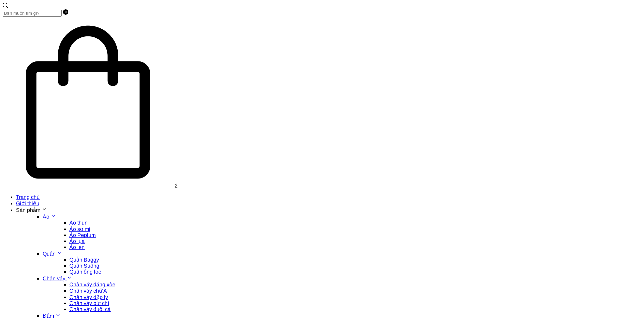 The image size is (635, 318). I want to click on a: Chân váy đuôi cá, so click(90, 309).